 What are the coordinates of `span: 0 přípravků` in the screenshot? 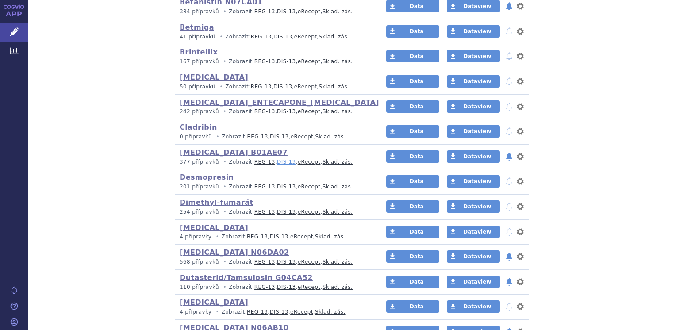 It's located at (196, 137).